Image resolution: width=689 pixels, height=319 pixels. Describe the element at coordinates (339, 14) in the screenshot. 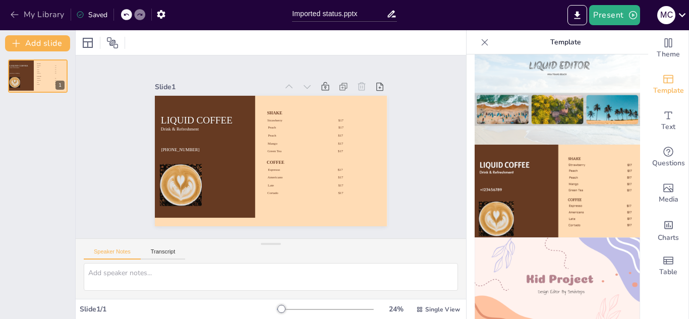

I see `input: Insert title` at that location.